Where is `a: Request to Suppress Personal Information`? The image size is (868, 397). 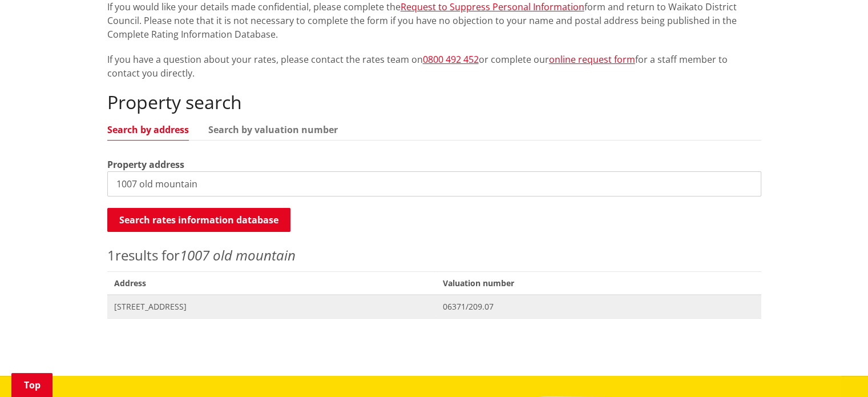
a: Request to Suppress Personal Information is located at coordinates (492, 7).